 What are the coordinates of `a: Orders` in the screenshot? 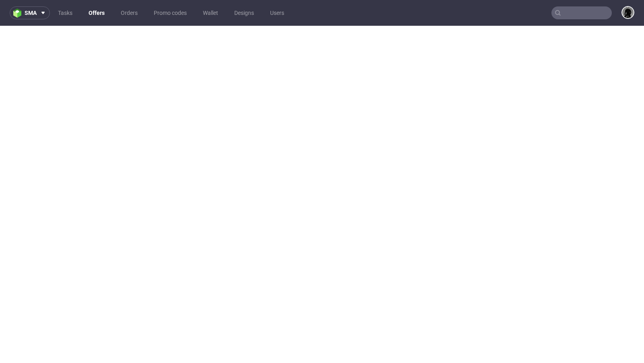 It's located at (129, 13).